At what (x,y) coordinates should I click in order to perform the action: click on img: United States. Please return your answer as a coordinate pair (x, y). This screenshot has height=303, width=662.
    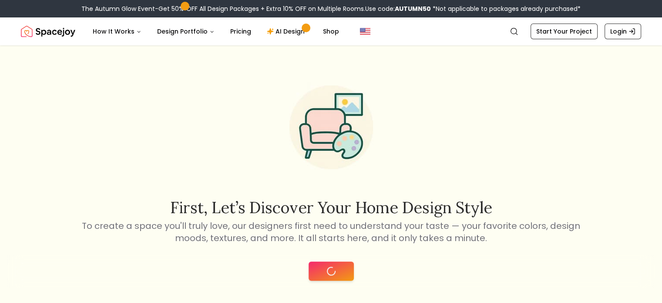
    Looking at the image, I should click on (365, 31).